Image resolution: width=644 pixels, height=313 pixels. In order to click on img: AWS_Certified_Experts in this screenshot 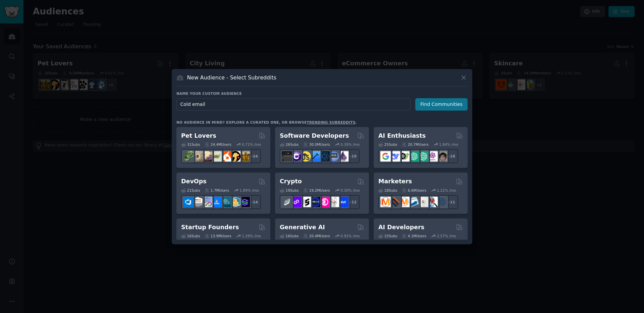, I will do `click(197, 202)`.